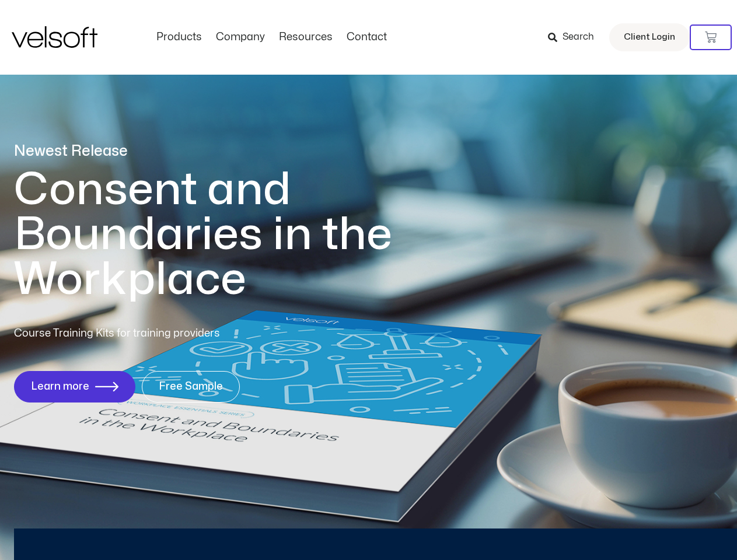  What do you see at coordinates (227, 235) in the screenshot?
I see `h1: Consent and Boundaries in the Workplace` at bounding box center [227, 235].